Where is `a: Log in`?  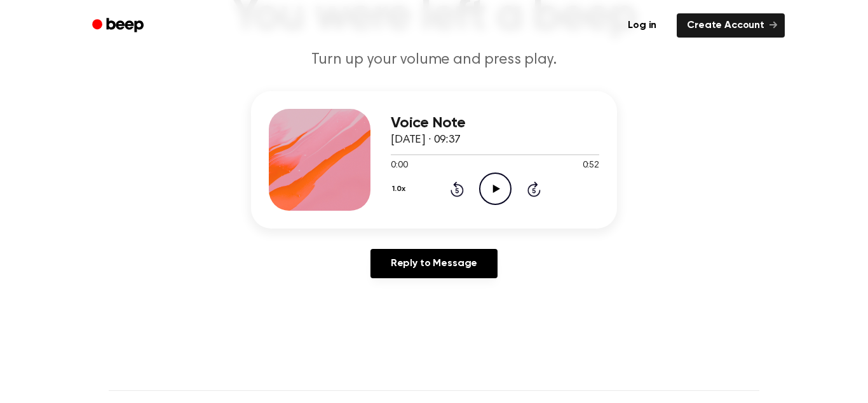 a: Log in is located at coordinates (642, 26).